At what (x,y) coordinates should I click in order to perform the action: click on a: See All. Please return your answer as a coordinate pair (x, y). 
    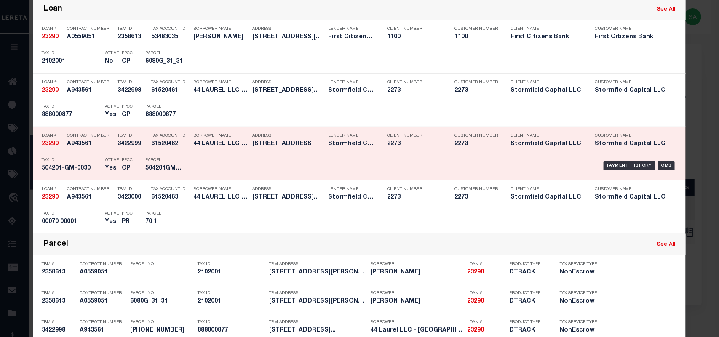
    Looking at the image, I should click on (666, 245).